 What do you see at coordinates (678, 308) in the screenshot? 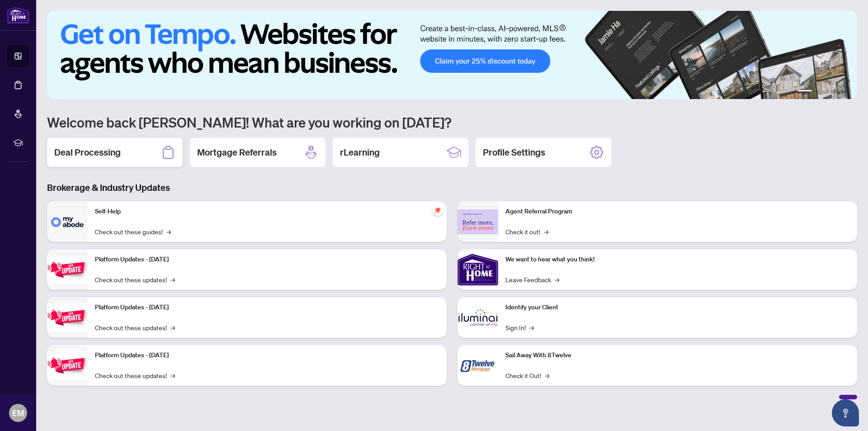
I see `p: Identify your Client` at bounding box center [678, 308].